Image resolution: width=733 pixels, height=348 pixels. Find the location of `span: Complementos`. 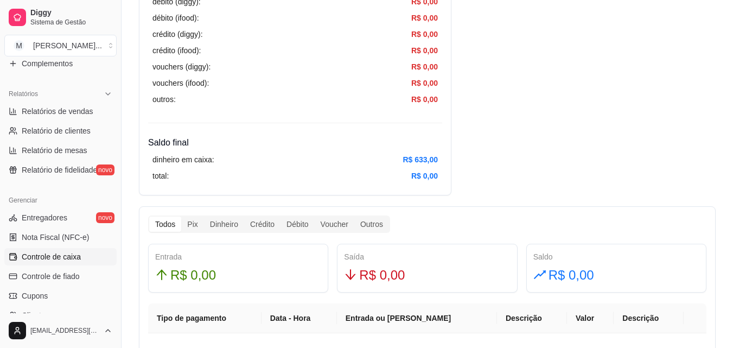

span: Complementos is located at coordinates (47, 63).